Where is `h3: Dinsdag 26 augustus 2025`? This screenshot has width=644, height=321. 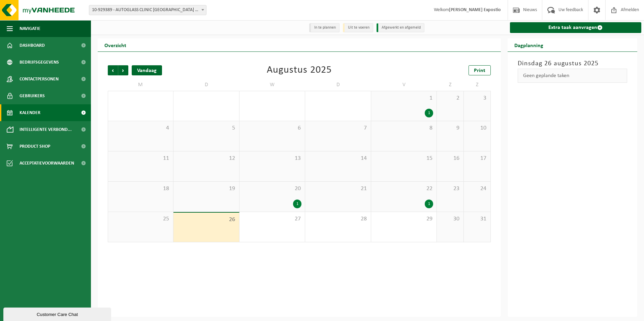 h3: Dinsdag 26 augustus 2025 is located at coordinates (572, 64).